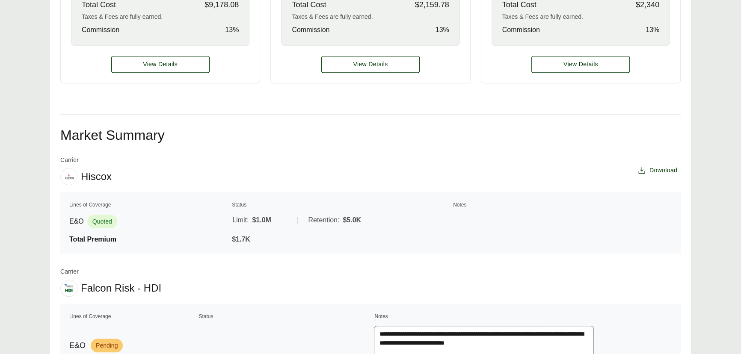 The width and height of the screenshot is (741, 354). Describe the element at coordinates (663, 170) in the screenshot. I see `span: Download` at that location.